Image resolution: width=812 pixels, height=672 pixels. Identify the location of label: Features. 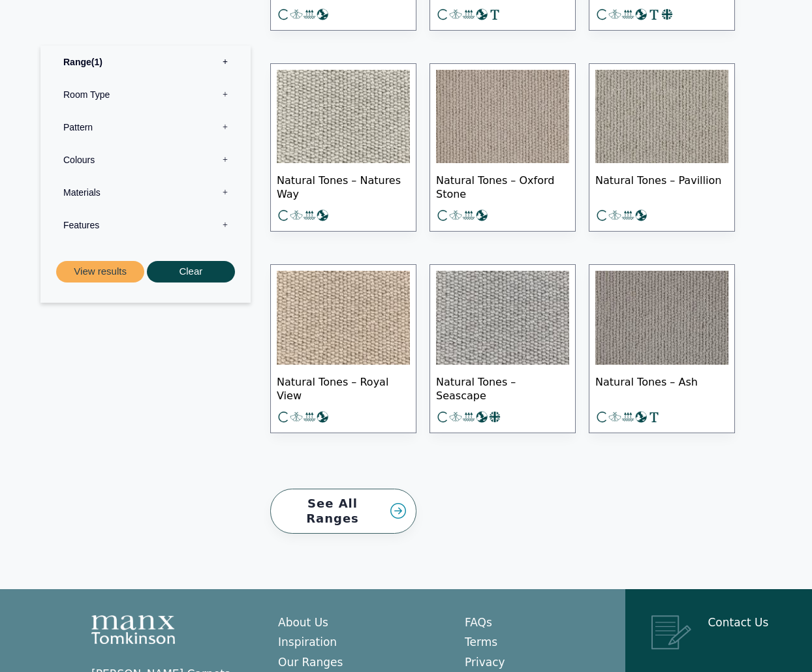
(145, 225).